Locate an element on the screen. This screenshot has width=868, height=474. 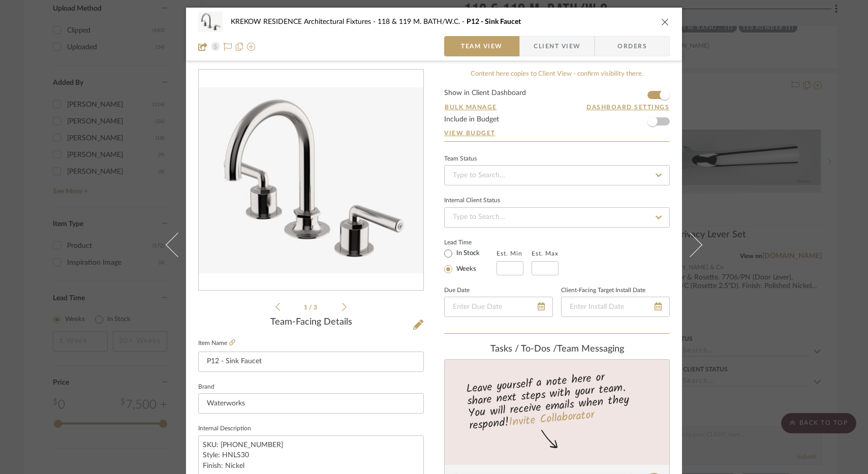
span: Client View is located at coordinates (557, 46).